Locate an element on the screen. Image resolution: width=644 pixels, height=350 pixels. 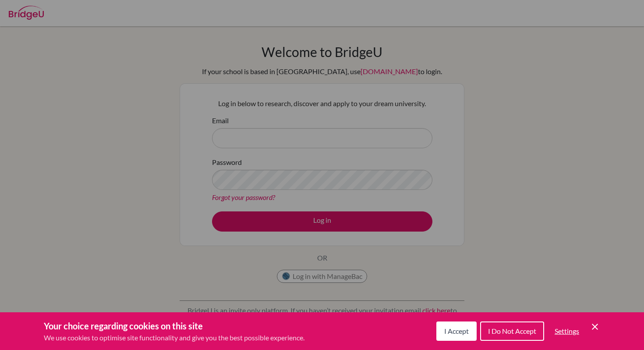
button: Save and close is located at coordinates (595, 326).